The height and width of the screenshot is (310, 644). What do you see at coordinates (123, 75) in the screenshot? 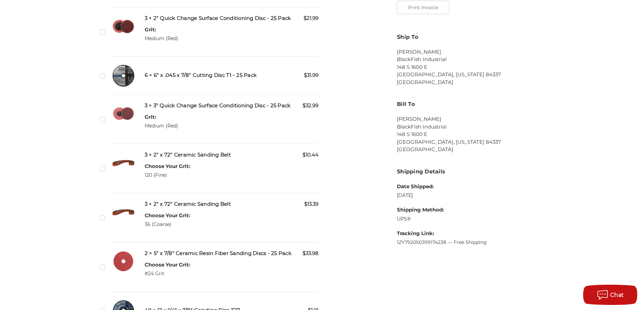
I see `img: 6" x .045 x 7/8" Cutting Disc T1` at bounding box center [123, 75].